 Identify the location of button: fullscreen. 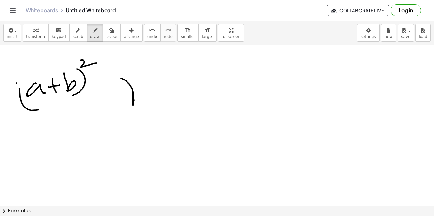
(231, 33).